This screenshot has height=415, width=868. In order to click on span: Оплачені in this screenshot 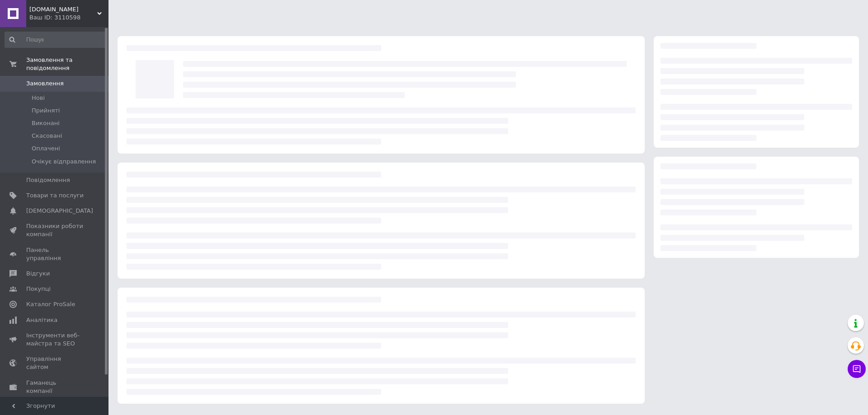, I will do `click(46, 149)`.